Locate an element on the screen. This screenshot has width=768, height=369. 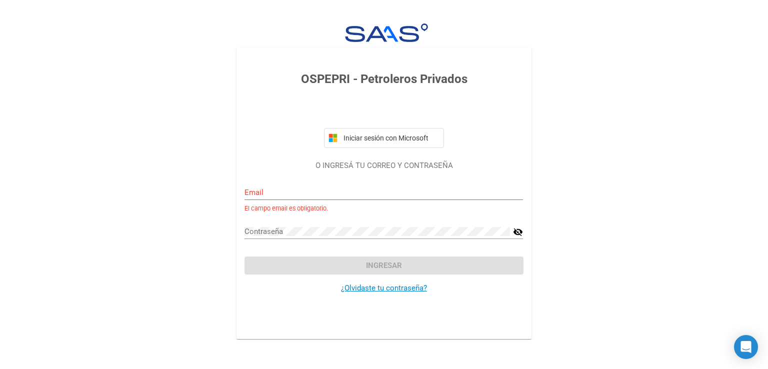
p: O INGRESÁ TU CORREO Y CONTRASEÑA is located at coordinates (384, 166).